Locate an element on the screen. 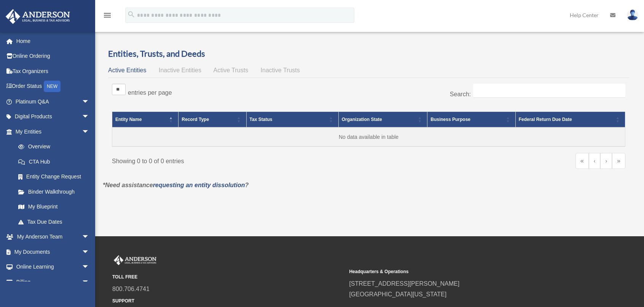 This screenshot has width=644, height=307. a: Overview is located at coordinates (52, 147).